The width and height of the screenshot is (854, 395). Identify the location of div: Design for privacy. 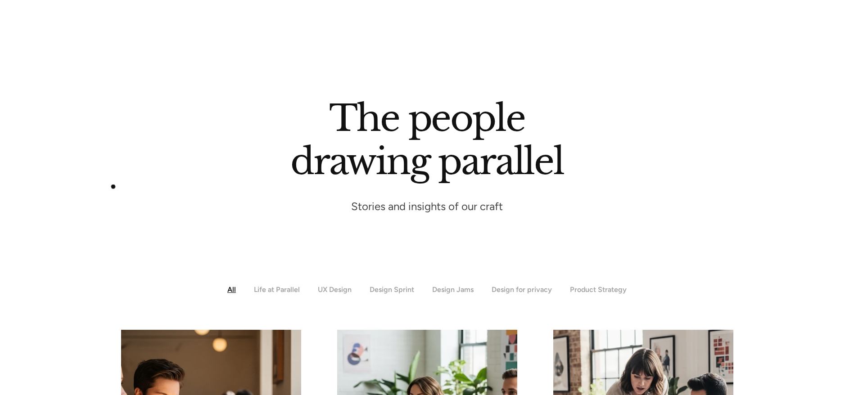
(522, 289).